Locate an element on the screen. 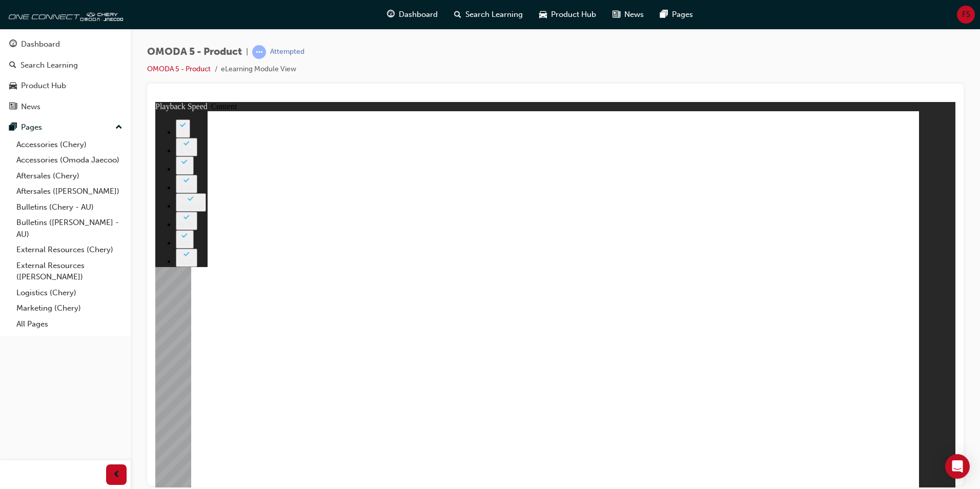 The width and height of the screenshot is (980, 489). span: up-icon is located at coordinates (119, 127).